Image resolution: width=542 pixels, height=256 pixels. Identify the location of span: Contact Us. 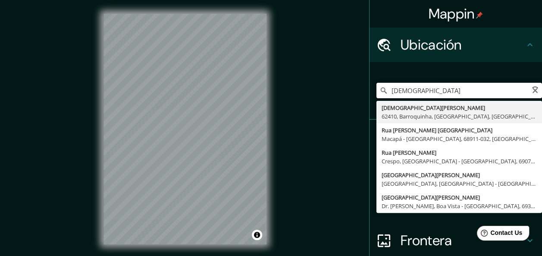
(41, 10).